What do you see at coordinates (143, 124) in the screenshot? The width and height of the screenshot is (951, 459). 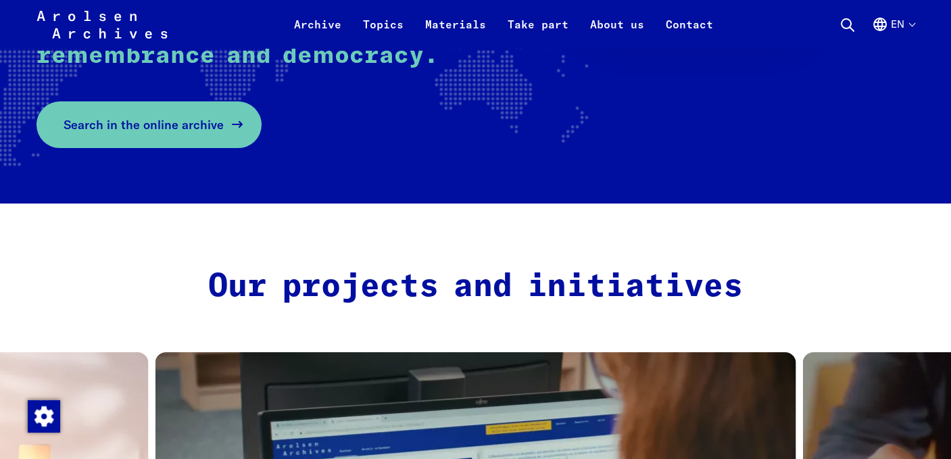 I see `span: Search in the online archive` at bounding box center [143, 124].